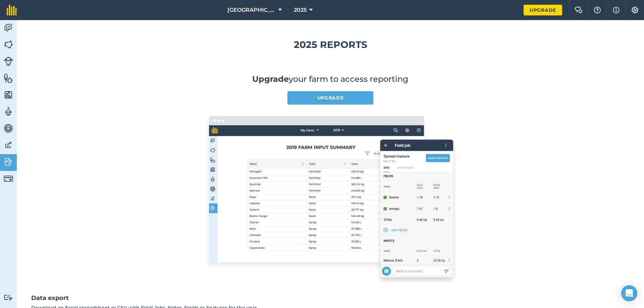 This screenshot has height=308, width=644. Describe the element at coordinates (635, 10) in the screenshot. I see `img: A cog icon` at that location.